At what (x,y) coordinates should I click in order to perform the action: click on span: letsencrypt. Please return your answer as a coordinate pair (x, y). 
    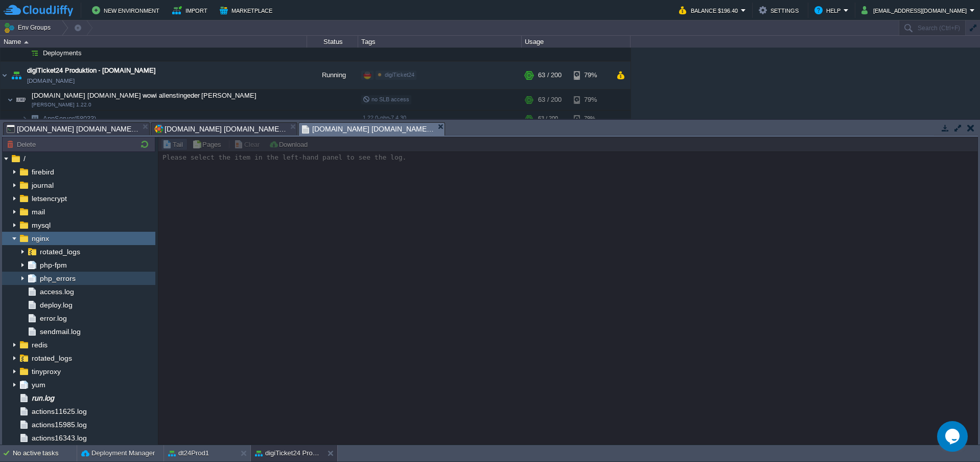
    Looking at the image, I should click on (49, 199).